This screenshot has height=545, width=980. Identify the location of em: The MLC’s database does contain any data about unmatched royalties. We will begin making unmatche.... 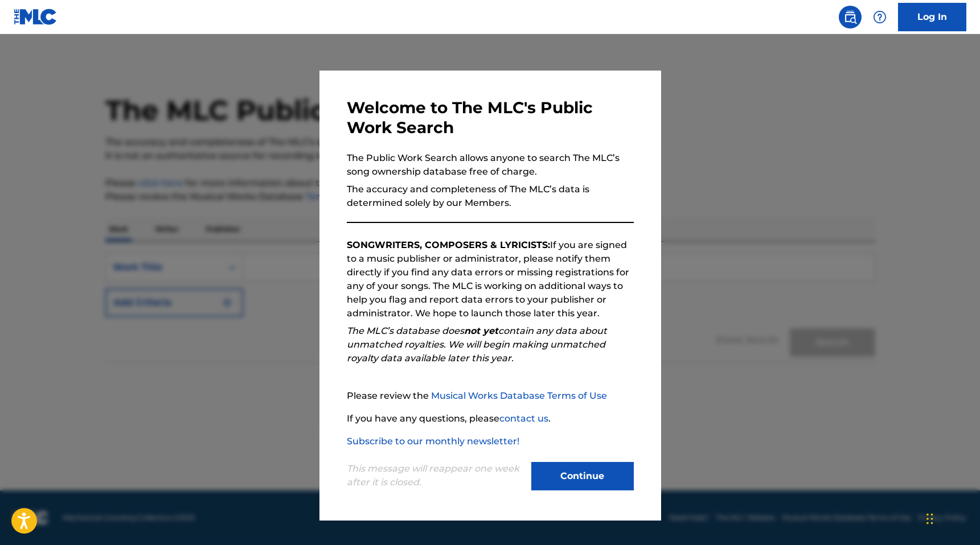
(476, 344).